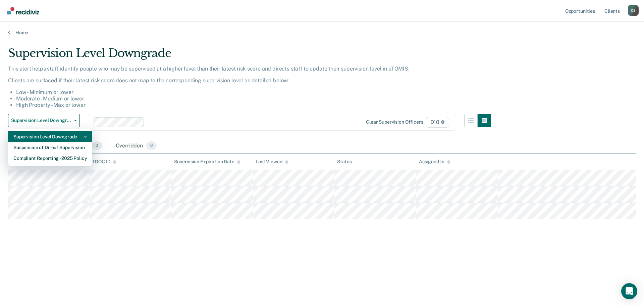 Image resolution: width=644 pixels, height=306 pixels. I want to click on div: Clear supervision officers, so click(395, 122).